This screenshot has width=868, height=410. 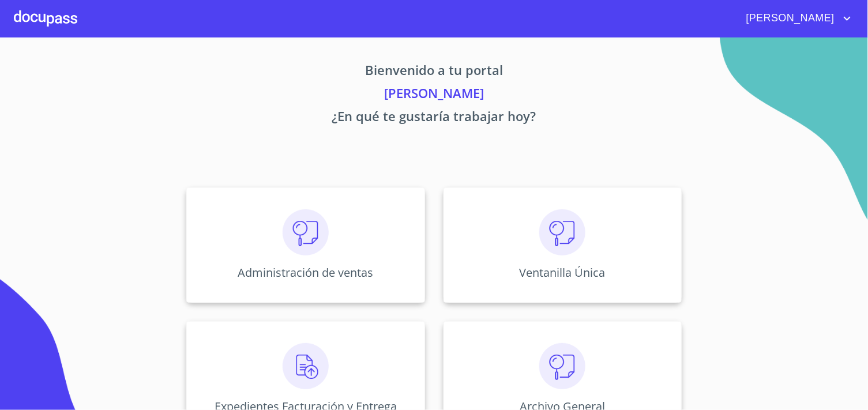 I want to click on img: carga.png, so click(x=306, y=366).